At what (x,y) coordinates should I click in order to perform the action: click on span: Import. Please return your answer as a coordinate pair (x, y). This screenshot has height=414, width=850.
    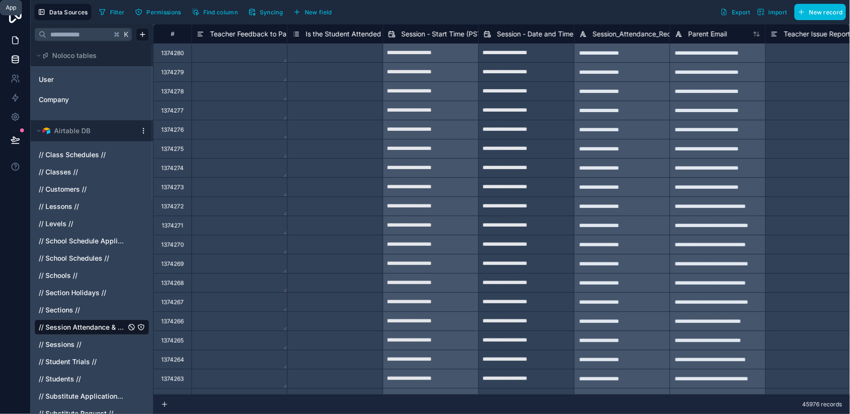
    Looking at the image, I should click on (778, 12).